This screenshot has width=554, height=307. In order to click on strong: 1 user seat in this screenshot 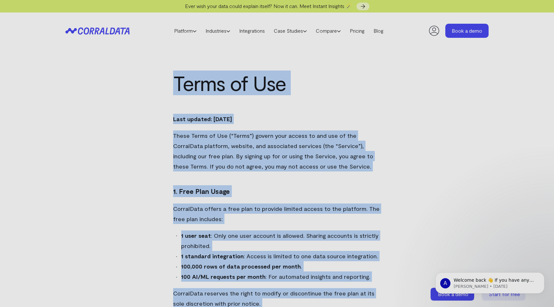, I will do `click(196, 236)`.